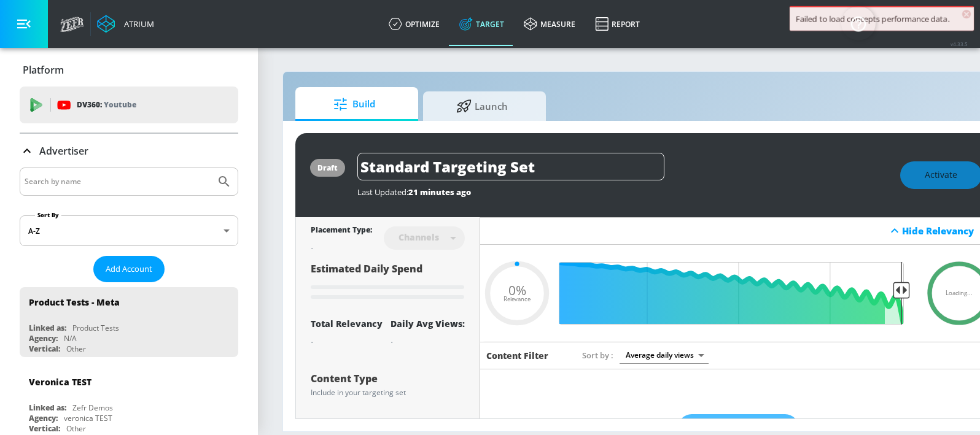 The width and height of the screenshot is (980, 435). Describe the element at coordinates (550, 24) in the screenshot. I see `a: measure` at that location.